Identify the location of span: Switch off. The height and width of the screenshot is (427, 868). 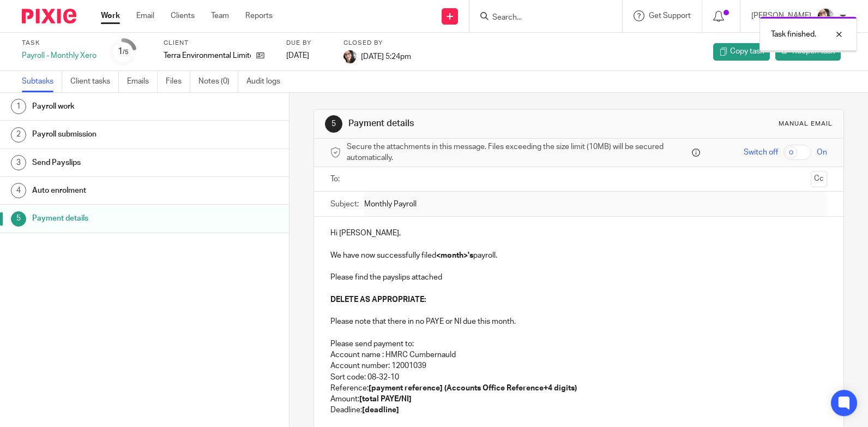
(761, 152).